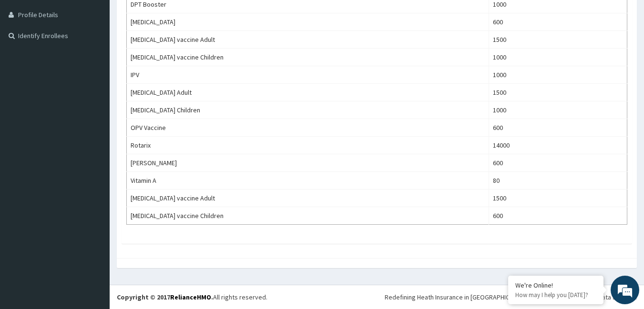  Describe the element at coordinates (558, 180) in the screenshot. I see `td: 80` at that location.